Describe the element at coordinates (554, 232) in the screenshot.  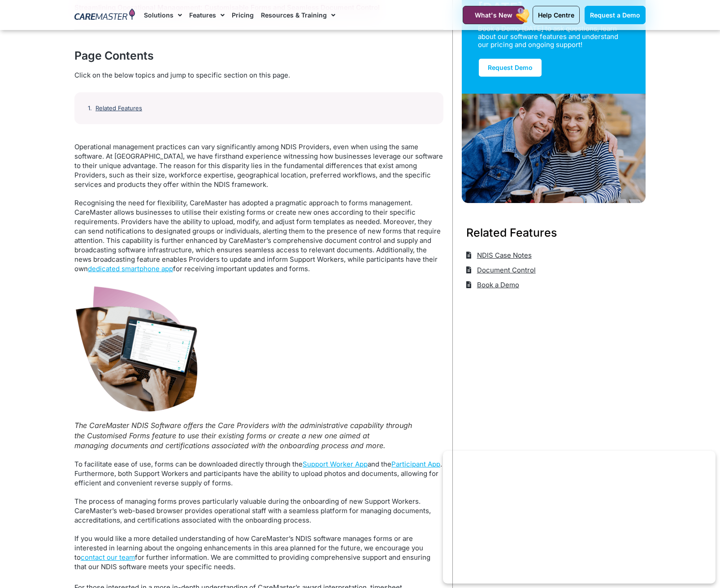
I see `h3: Related Features` at that location.